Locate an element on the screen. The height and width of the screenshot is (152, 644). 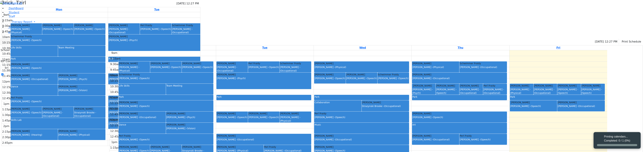
div: 11:15am is located at coordinates (116, 103).